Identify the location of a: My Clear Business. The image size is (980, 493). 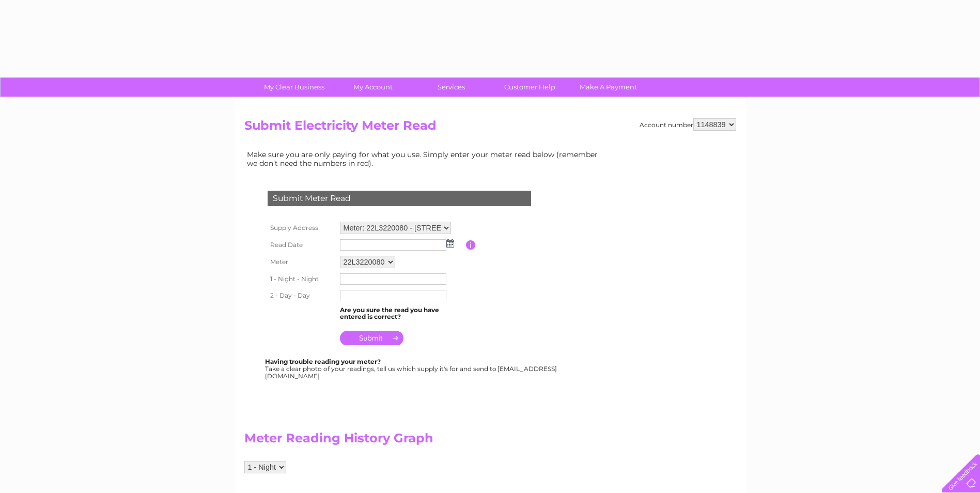
(294, 87).